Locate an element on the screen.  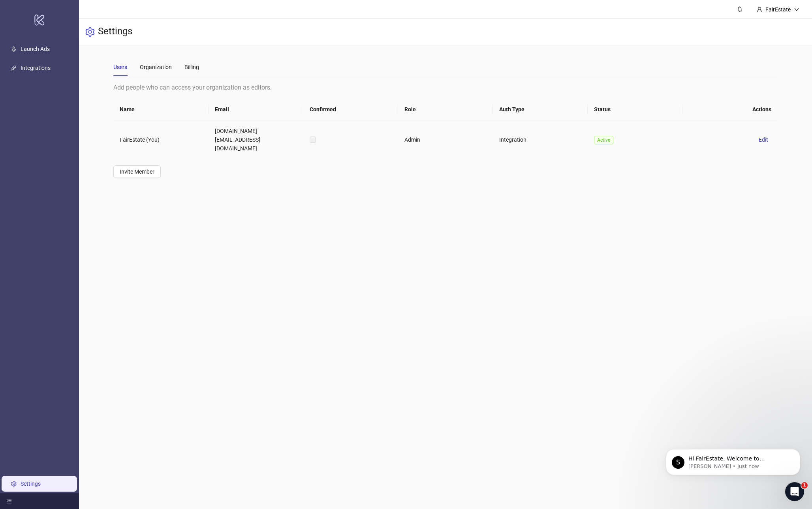
td: Admin is located at coordinates (446, 140).